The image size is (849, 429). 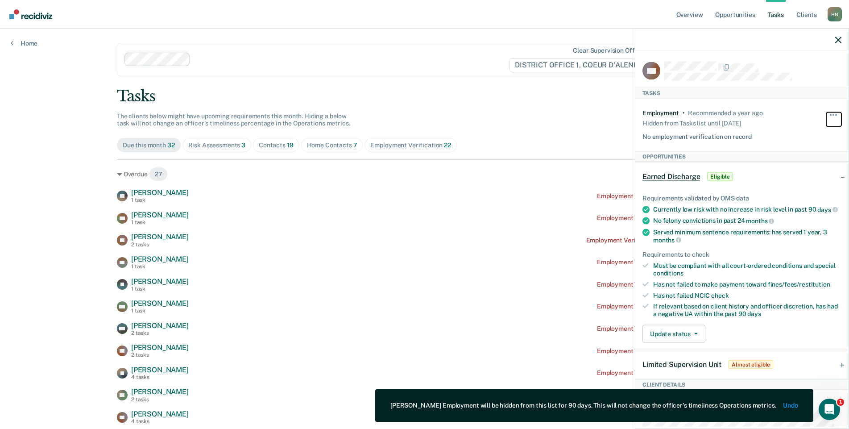 I want to click on div: How often does Recidiviz update?, so click(x=112, y=61).